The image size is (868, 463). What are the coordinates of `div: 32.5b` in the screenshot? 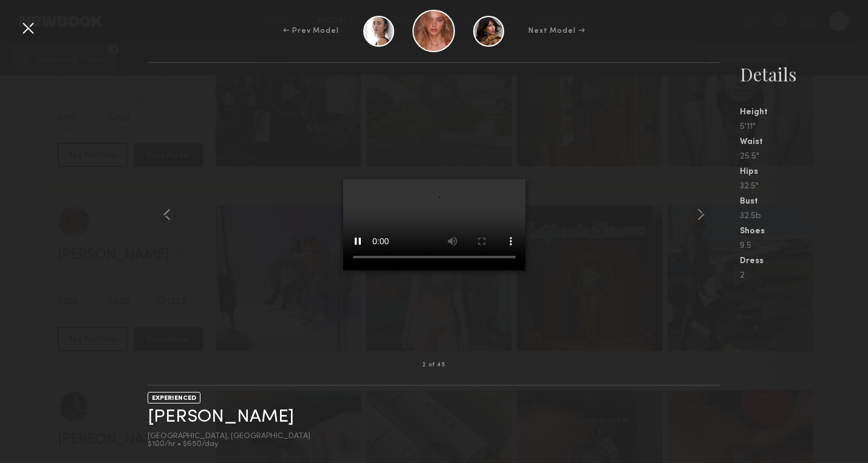 It's located at (803, 216).